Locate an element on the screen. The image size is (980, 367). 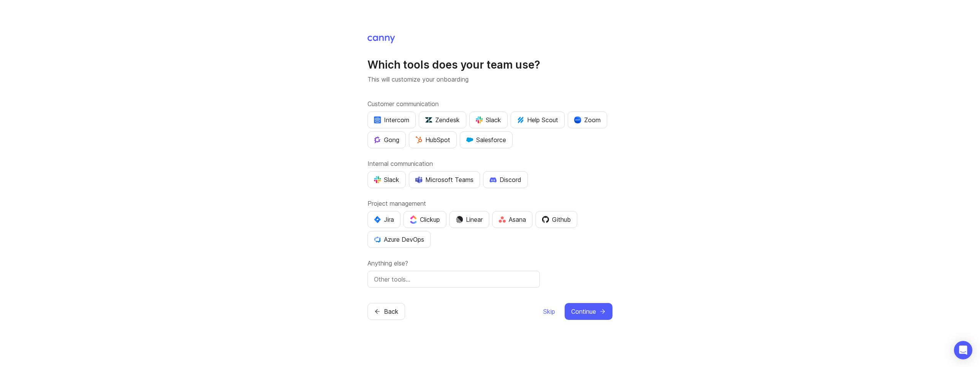
div: Github is located at coordinates (557, 219).